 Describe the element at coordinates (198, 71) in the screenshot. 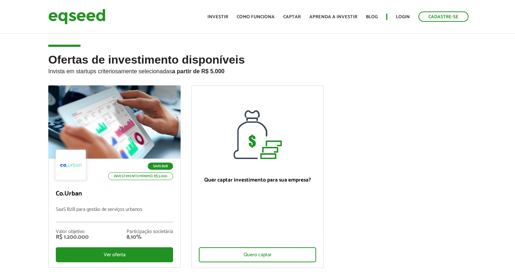

I see `strong: a partir de R$ 5.000` at that location.